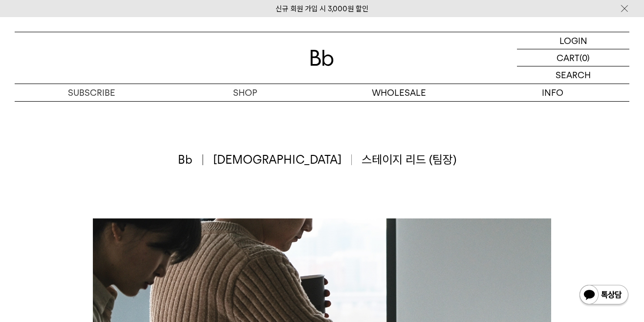 The height and width of the screenshot is (322, 644). Describe the element at coordinates (91, 92) in the screenshot. I see `a: SUBSCRIBE` at that location.